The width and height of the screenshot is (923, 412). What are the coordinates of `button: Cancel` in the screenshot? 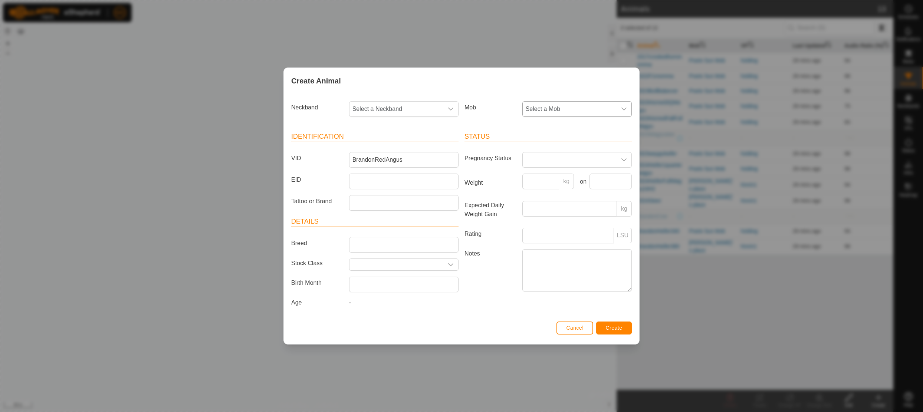 It's located at (575, 328).